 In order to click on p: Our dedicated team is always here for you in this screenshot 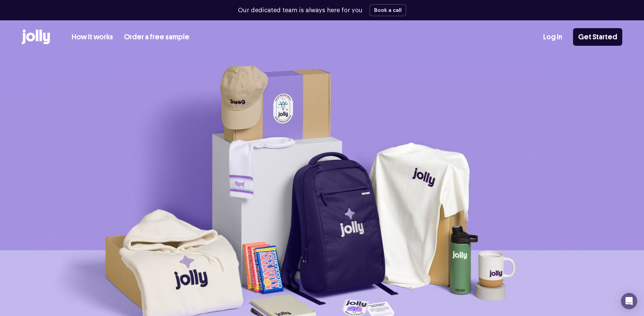, I will do `click(300, 10)`.